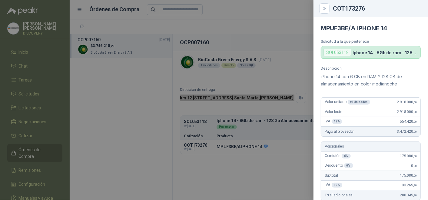  What do you see at coordinates (339, 131) in the screenshot?
I see `span: Pago al proveedor` at bounding box center [339, 131].